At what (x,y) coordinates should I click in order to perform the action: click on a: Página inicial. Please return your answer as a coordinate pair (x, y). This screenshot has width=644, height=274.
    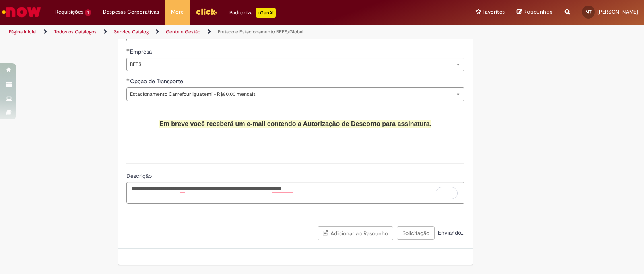
    Looking at the image, I should click on (23, 32).